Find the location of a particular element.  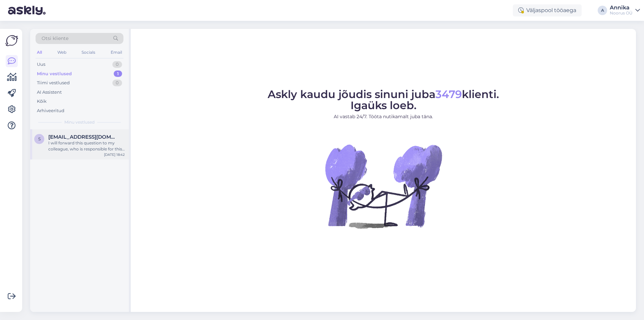

div: Väljaspool tööaega is located at coordinates (547, 10).